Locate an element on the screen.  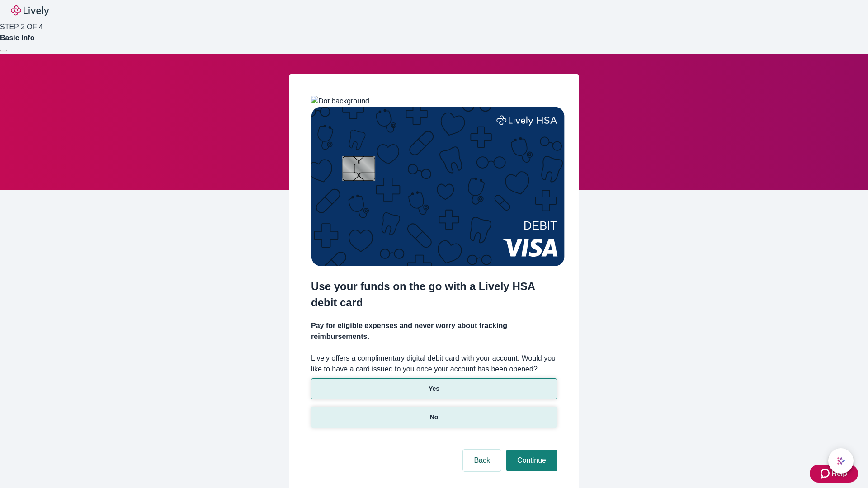
span: Help is located at coordinates (839, 473).